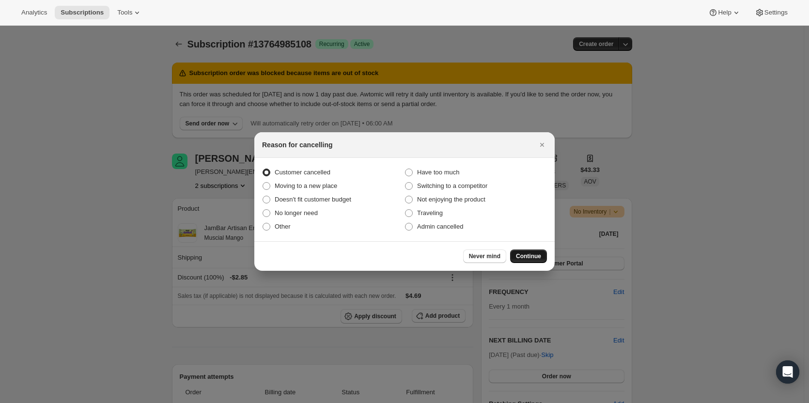  Describe the element at coordinates (34, 13) in the screenshot. I see `button: Analytics` at that location.